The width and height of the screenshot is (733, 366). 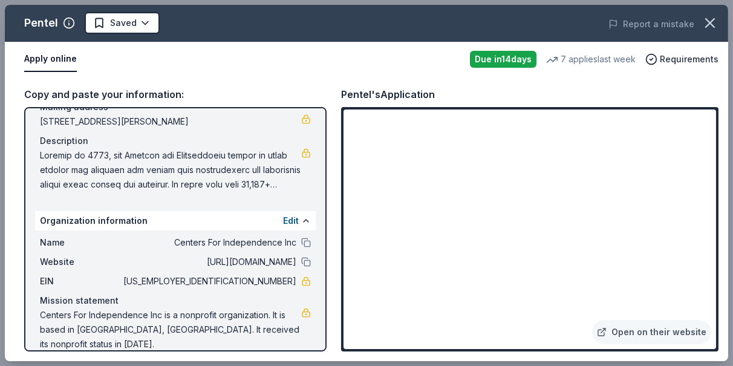 I want to click on button: Report a mistake, so click(x=651, y=24).